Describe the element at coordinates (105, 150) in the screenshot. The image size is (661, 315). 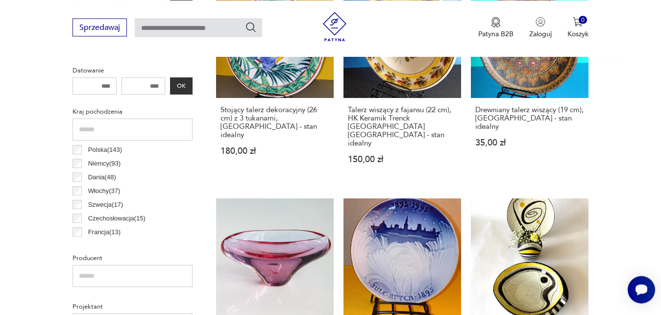
I see `p: Polska ( 143 )` at that location.